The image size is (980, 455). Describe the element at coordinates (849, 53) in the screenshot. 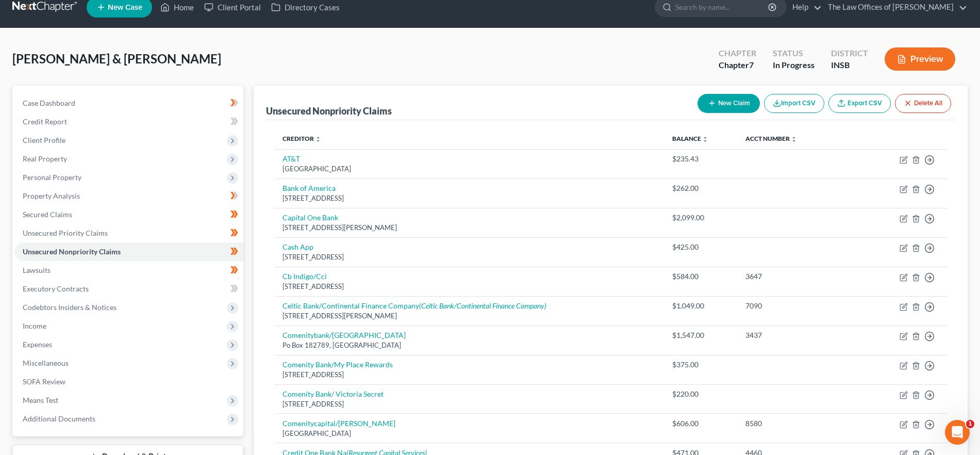

I see `div: District` at that location.